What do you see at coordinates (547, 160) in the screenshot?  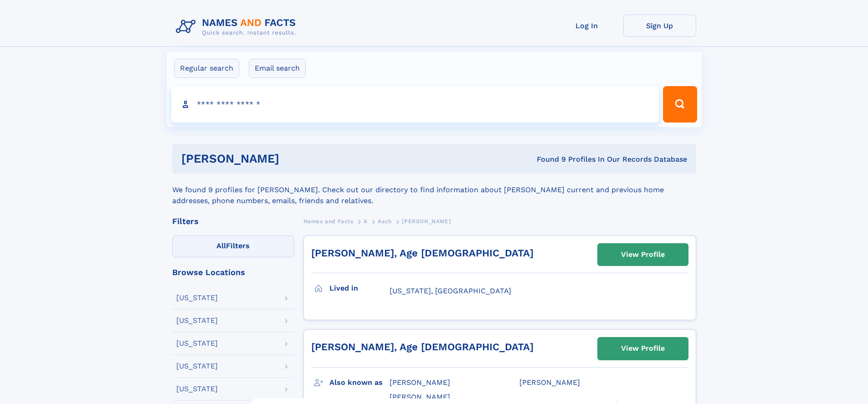 I see `div: Found 9 Profiles In Our Records Database` at bounding box center [547, 160].